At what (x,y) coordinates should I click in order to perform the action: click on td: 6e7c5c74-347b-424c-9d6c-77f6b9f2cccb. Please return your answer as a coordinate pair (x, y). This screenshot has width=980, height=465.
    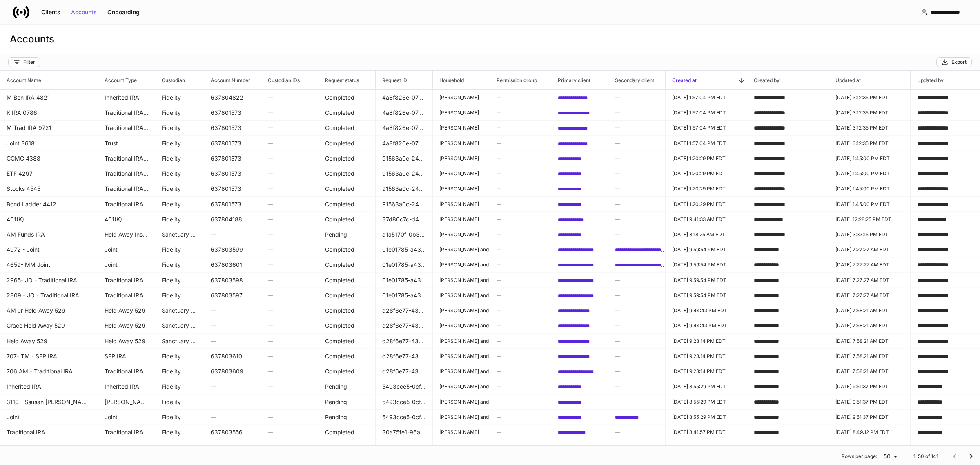
    Looking at the image, I should click on (637, 264).